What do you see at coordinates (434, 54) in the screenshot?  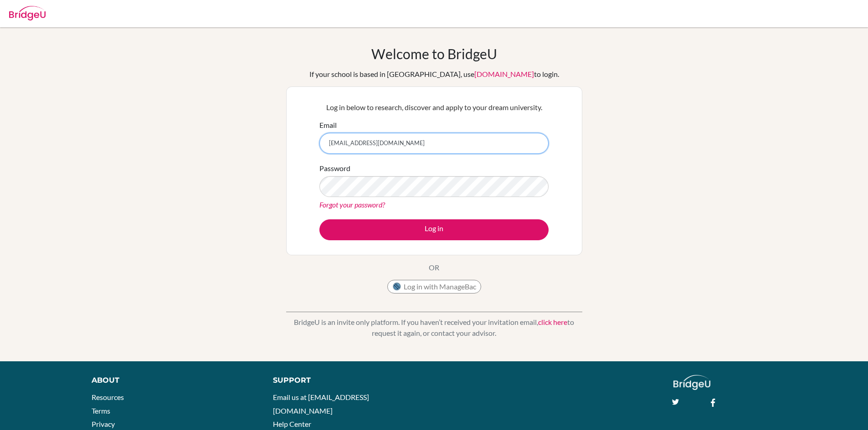 I see `h1: Welcome to BridgeU` at bounding box center [434, 54].